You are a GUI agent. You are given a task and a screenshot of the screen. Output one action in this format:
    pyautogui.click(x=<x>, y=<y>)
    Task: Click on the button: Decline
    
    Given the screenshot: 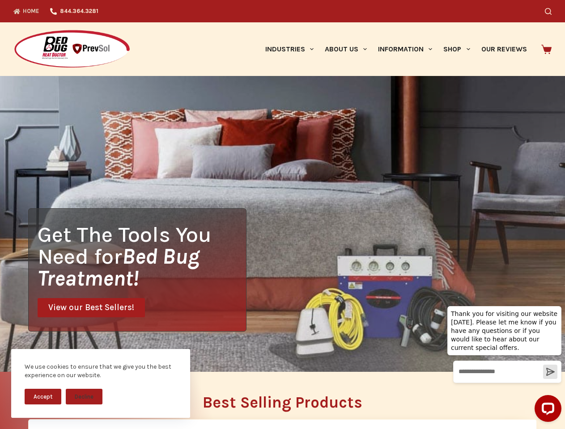 What is the action you would take?
    pyautogui.click(x=84, y=397)
    